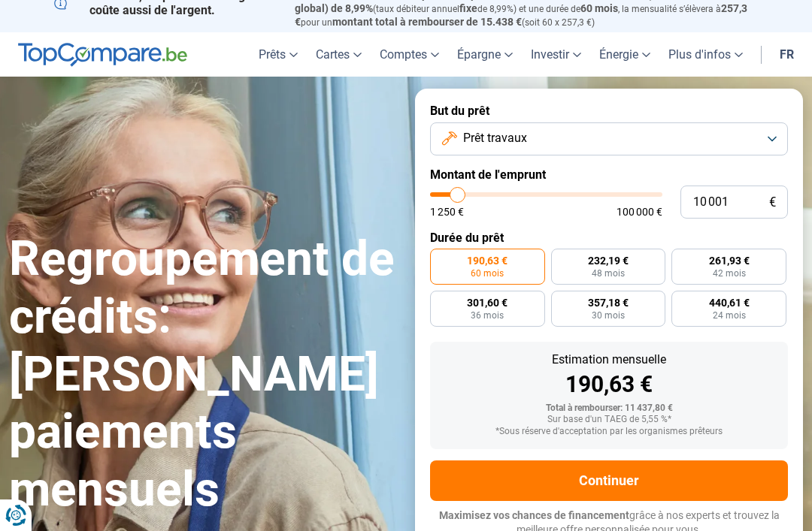  I want to click on button: Continuer, so click(609, 481).